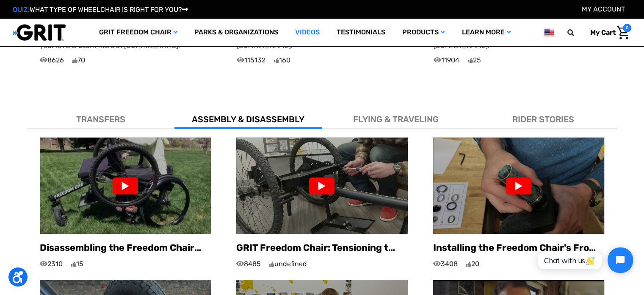 The height and width of the screenshot is (295, 644). I want to click on span: FLYING & TRAVELING, so click(396, 119).